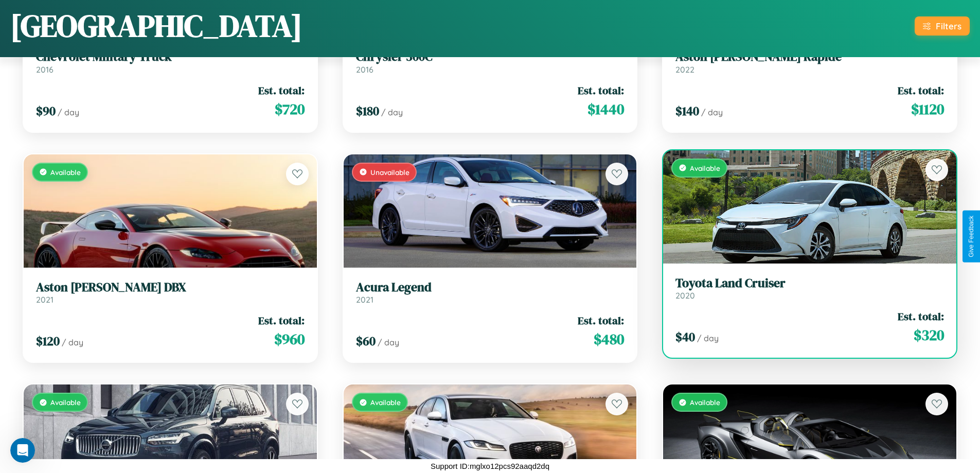 Image resolution: width=980 pixels, height=473 pixels. Describe the element at coordinates (928, 335) in the screenshot. I see `span: $ 320` at that location.